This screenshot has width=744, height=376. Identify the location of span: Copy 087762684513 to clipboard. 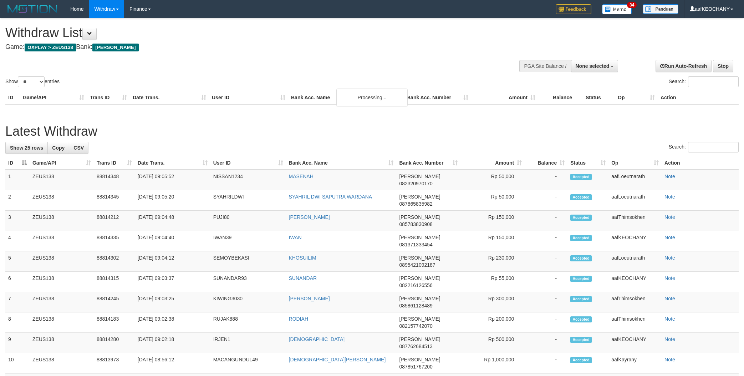
(416, 346).